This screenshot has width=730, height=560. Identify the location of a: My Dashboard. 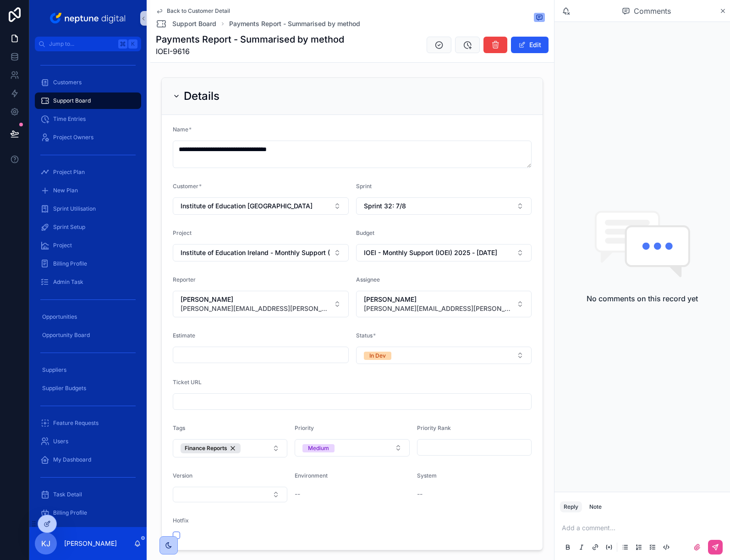
(88, 460).